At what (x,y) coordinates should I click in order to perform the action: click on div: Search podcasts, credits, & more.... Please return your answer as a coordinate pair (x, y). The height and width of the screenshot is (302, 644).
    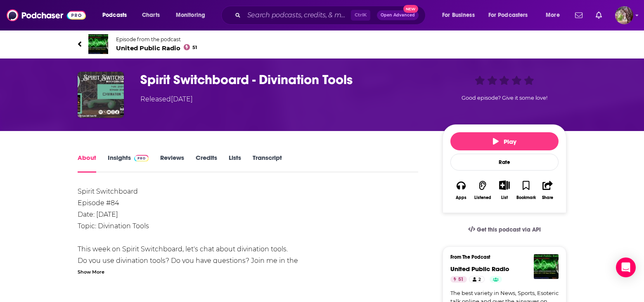
    Looking at the image, I should click on (331, 15).